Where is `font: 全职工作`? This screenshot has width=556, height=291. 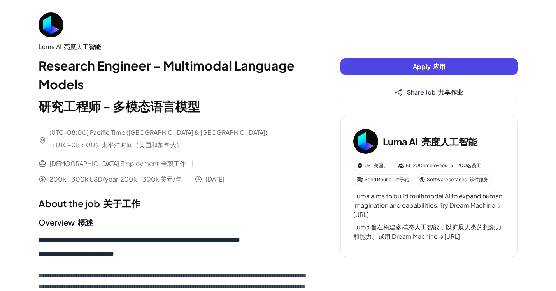
font: 全职工作 is located at coordinates (174, 163).